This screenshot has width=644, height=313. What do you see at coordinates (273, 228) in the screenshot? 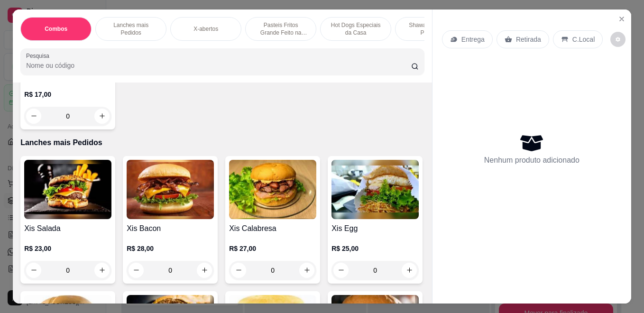
I see `h4: Xis Calabresa` at bounding box center [273, 228].